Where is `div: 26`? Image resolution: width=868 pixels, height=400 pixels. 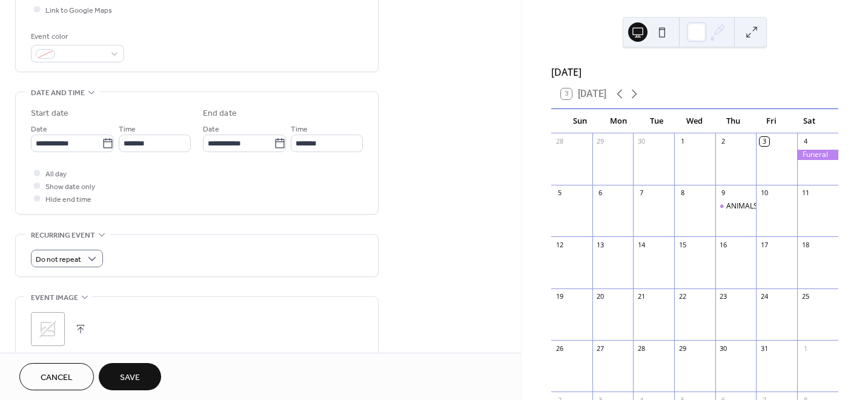 div: 26 is located at coordinates (560, 348).